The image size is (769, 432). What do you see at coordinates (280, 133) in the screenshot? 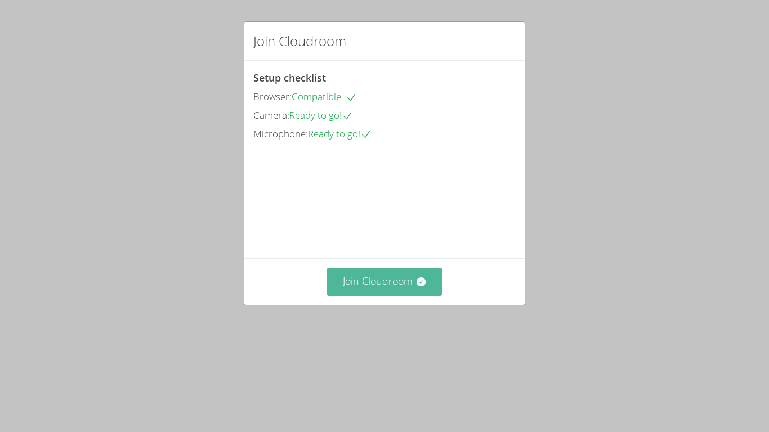
I see `span: Microphone:` at bounding box center [280, 133].